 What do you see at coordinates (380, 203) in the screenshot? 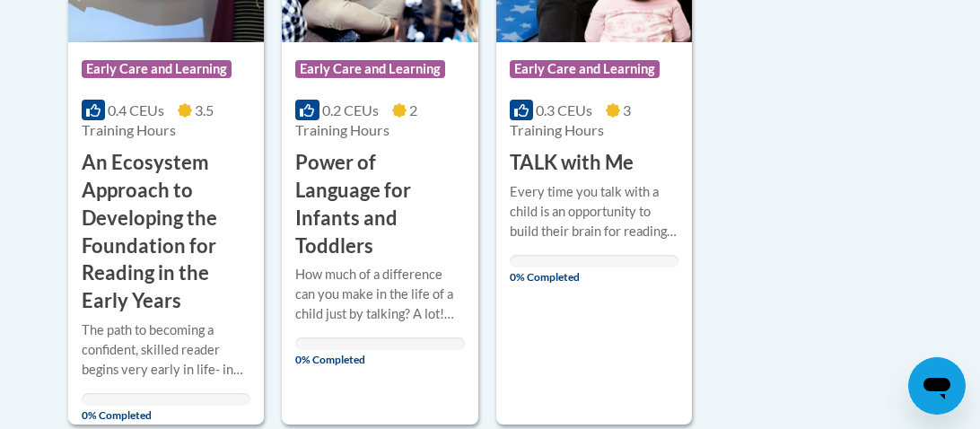
I see `h3: Power of Language for Infants and Toddlers` at bounding box center [380, 203].